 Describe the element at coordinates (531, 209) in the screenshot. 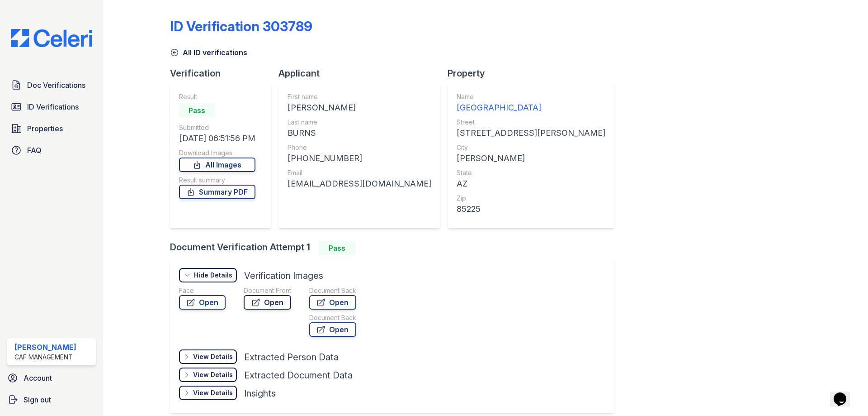

I see `div: 85225` at that location.